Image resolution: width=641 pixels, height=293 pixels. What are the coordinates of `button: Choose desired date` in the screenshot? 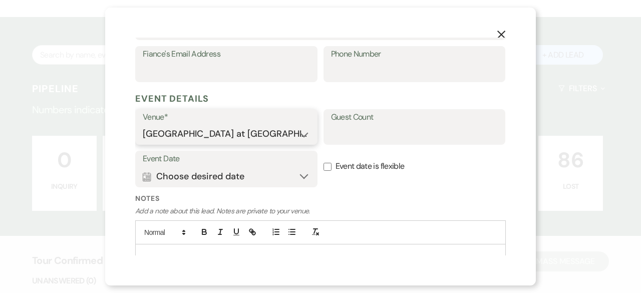 It's located at (226, 176).